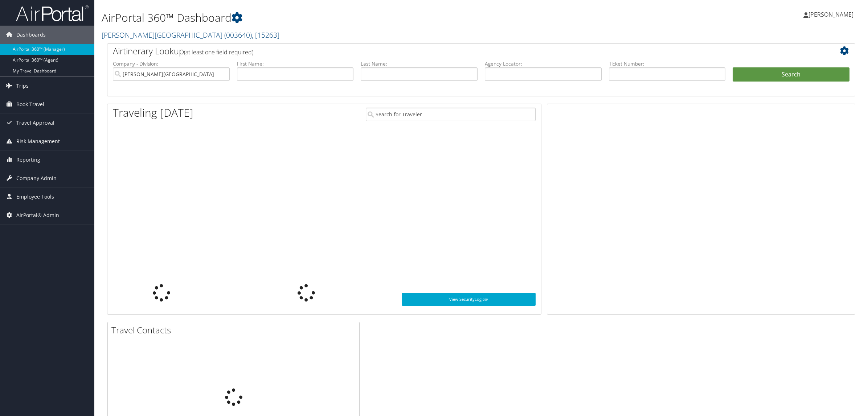 This screenshot has width=868, height=416. I want to click on label: First Name:, so click(295, 64).